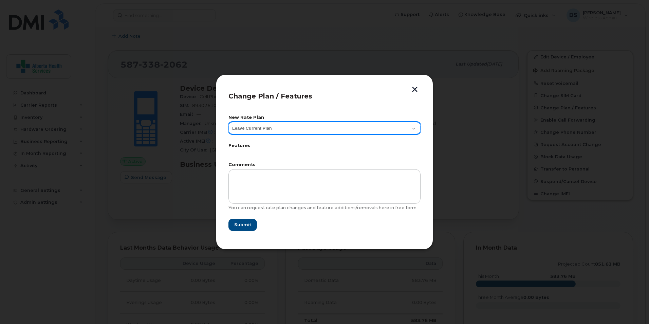  Describe the element at coordinates (270, 96) in the screenshot. I see `span: Change Plan / Features` at that location.